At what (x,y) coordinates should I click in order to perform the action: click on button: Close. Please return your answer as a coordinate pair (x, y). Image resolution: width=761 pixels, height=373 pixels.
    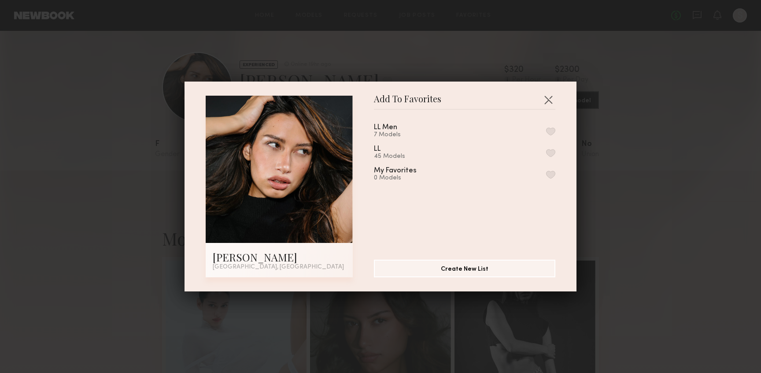
    Looking at the image, I should click on (548, 100).